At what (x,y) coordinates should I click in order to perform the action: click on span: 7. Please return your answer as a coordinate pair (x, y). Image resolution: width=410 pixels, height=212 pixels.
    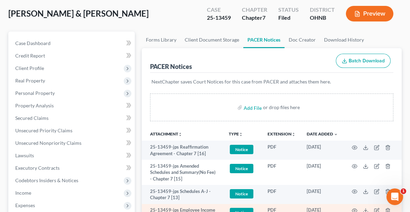
    Looking at the image, I should click on (263, 17).